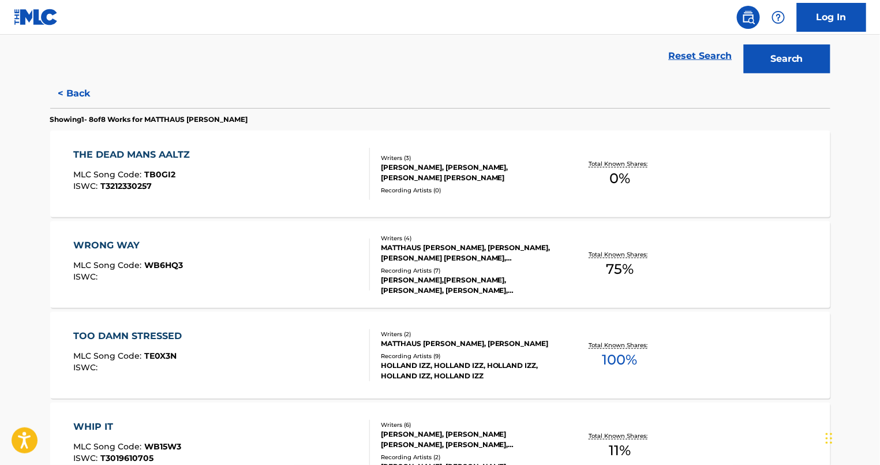 The height and width of the screenshot is (465, 880). What do you see at coordinates (128, 245) in the screenshot?
I see `div: WRONG WAY` at bounding box center [128, 245].